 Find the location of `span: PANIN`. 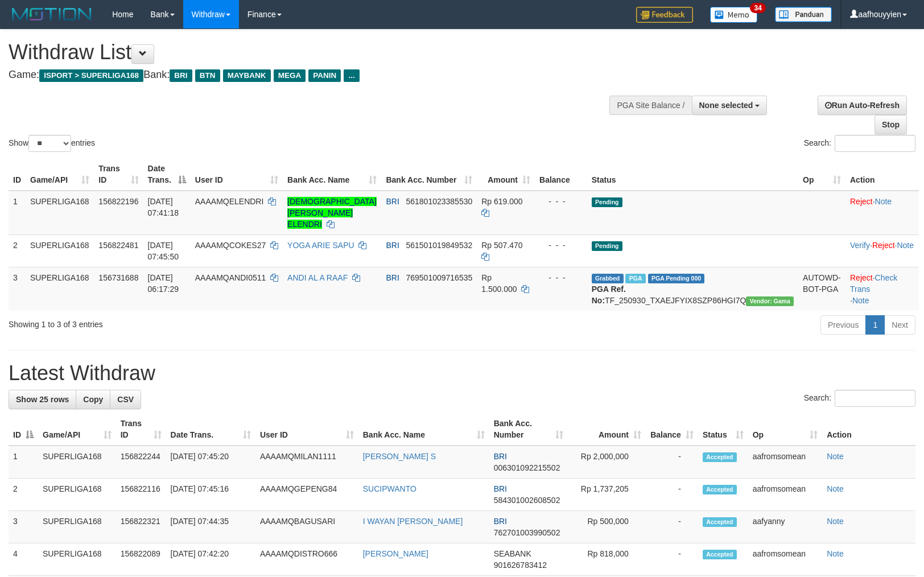

span: PANIN is located at coordinates (324, 75).